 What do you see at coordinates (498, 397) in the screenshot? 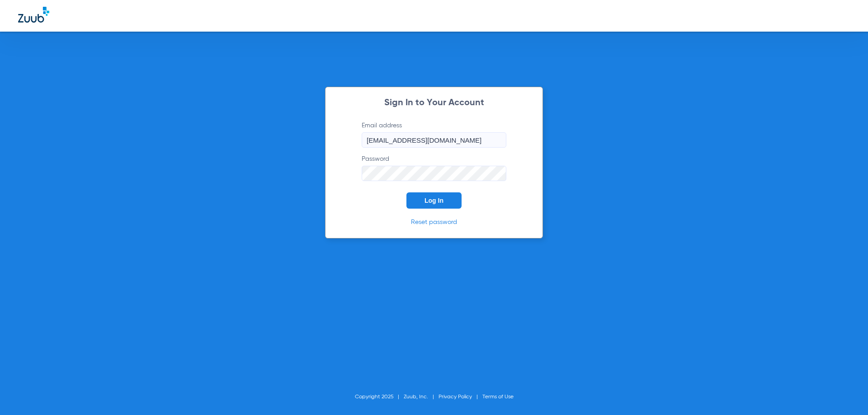
I see `a: Terms of Use` at bounding box center [498, 397].